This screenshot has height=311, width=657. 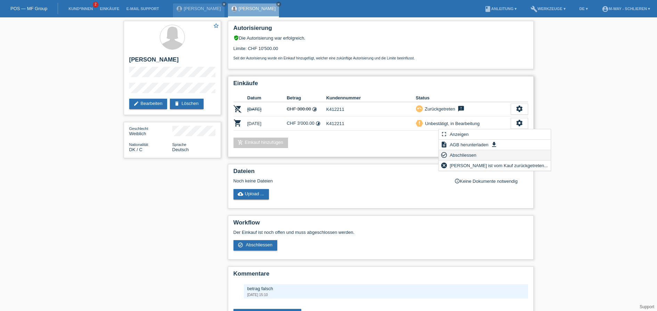 What do you see at coordinates (181, 149) in the screenshot?
I see `span: Deutsch` at bounding box center [181, 149].